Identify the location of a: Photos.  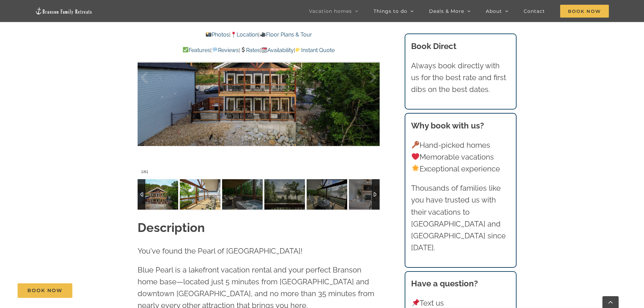
(217, 34).